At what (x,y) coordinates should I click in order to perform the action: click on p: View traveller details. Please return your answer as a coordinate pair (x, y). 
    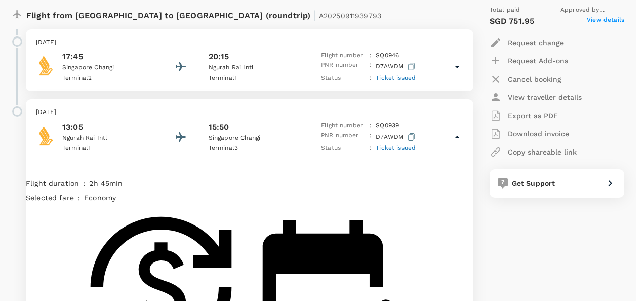
    Looking at the image, I should click on (545, 98).